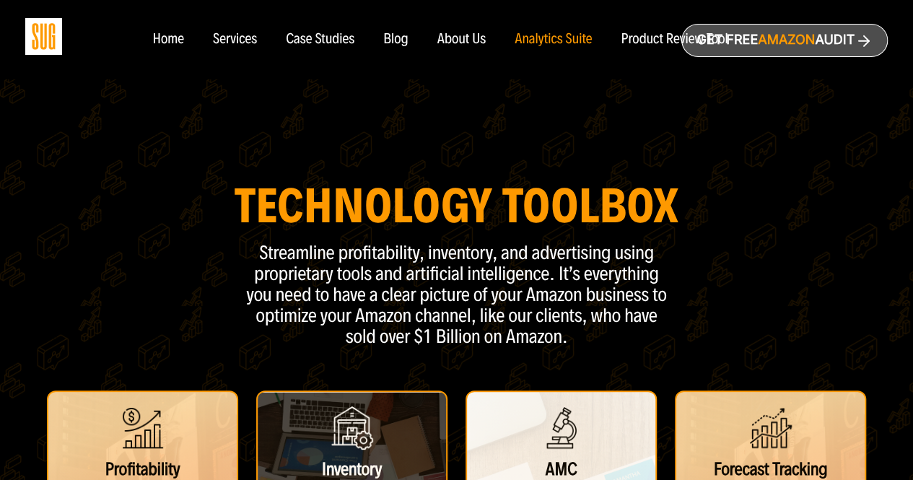  Describe the element at coordinates (43, 36) in the screenshot. I see `img: Sug` at that location.